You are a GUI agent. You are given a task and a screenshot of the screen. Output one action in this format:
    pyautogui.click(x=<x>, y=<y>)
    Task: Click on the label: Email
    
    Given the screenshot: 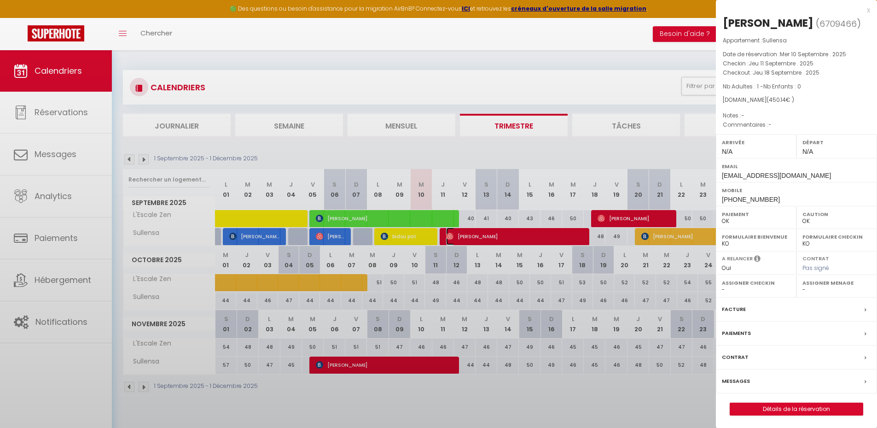 What is the action you would take?
    pyautogui.click(x=797, y=166)
    